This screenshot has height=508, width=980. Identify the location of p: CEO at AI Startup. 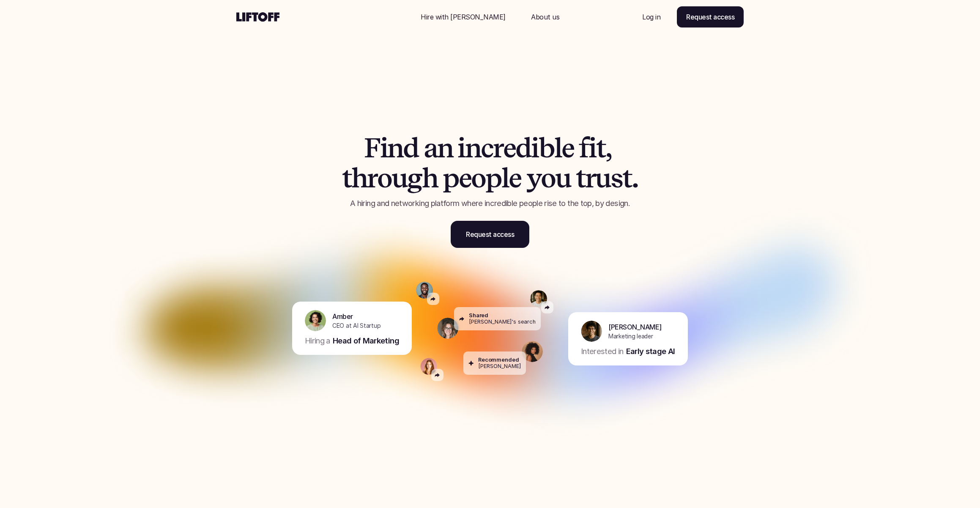
(357, 325).